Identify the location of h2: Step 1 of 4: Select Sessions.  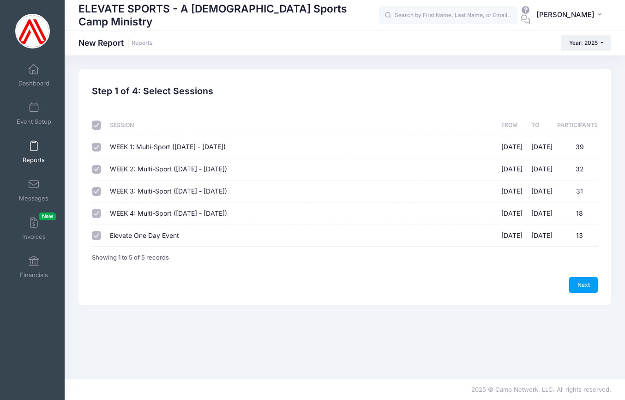
(152, 91).